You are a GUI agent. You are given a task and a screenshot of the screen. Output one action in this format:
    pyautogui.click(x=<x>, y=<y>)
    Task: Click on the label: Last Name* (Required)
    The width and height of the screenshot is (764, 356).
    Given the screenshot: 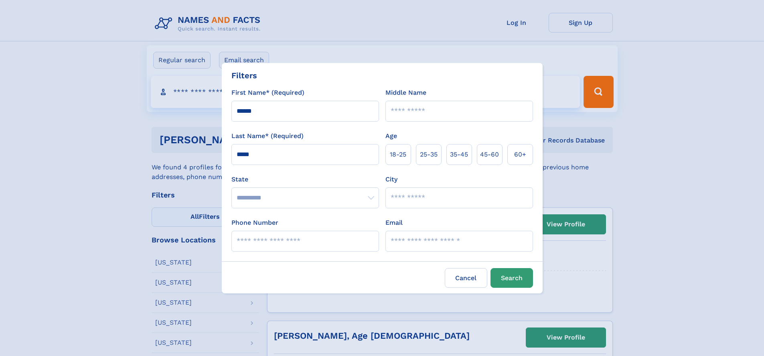 What is the action you would take?
    pyautogui.click(x=267, y=136)
    